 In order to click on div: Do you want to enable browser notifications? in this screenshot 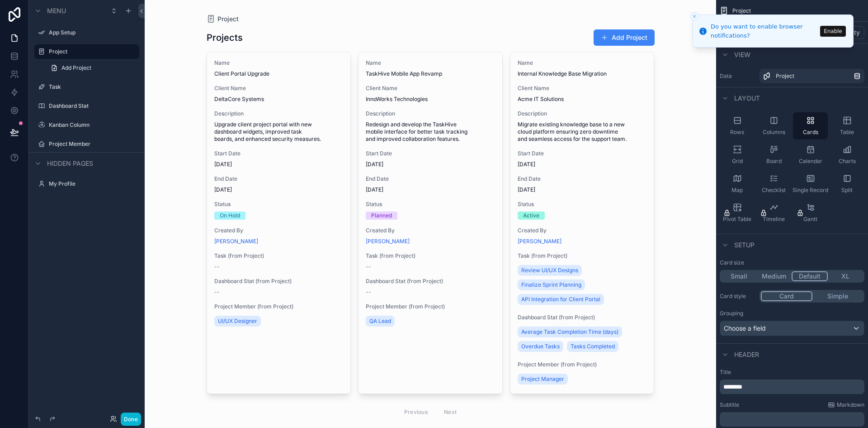, I will do `click(764, 30)`.